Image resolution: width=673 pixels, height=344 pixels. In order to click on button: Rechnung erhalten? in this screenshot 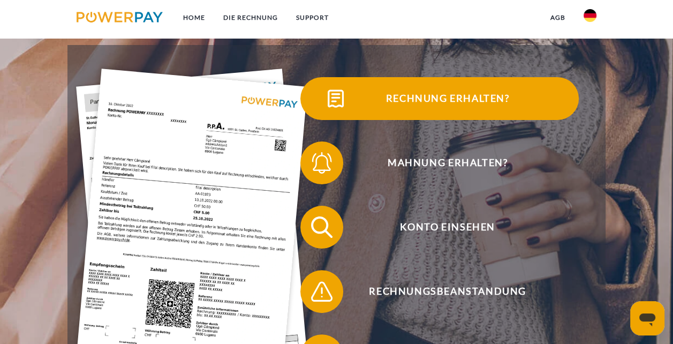, I will do `click(440, 99)`.